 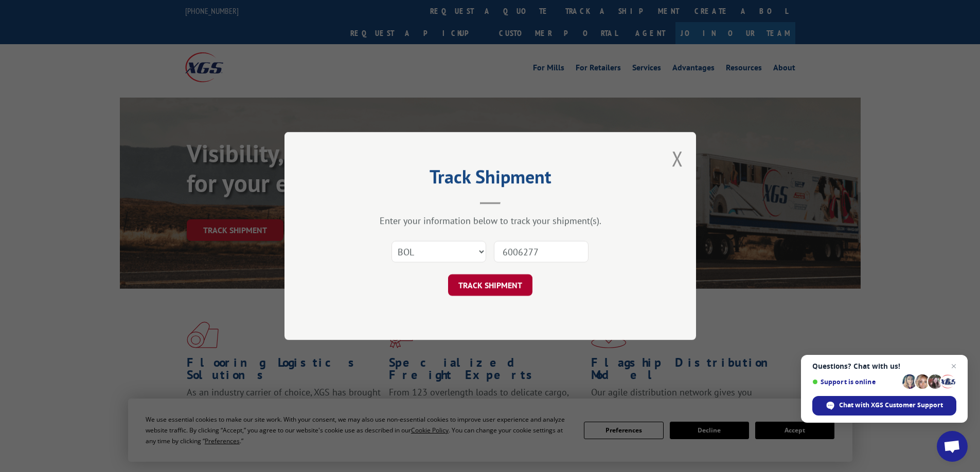 What do you see at coordinates (542, 252) in the screenshot?
I see `input: Number(s)` at bounding box center [542, 252].